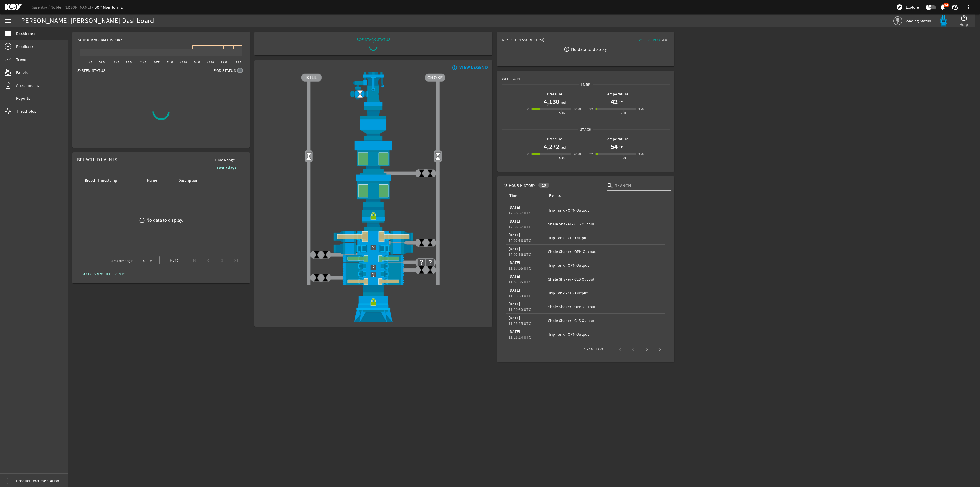  What do you see at coordinates (647, 349) in the screenshot?
I see `button: Next page` at bounding box center [647, 349].